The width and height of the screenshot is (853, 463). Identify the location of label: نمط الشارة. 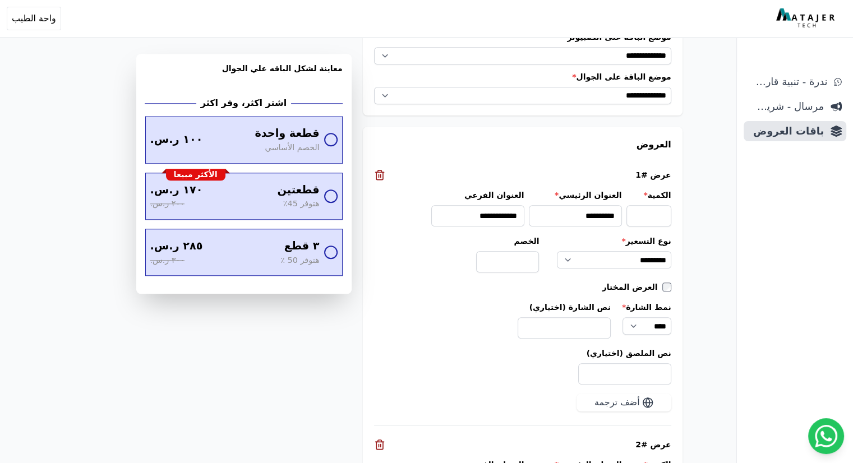
(647, 307).